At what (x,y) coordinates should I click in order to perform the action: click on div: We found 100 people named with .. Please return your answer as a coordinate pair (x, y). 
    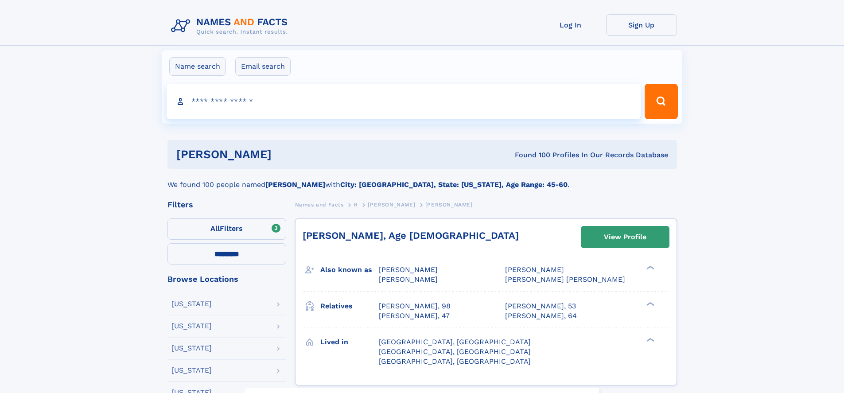
    Looking at the image, I should click on (422, 180).